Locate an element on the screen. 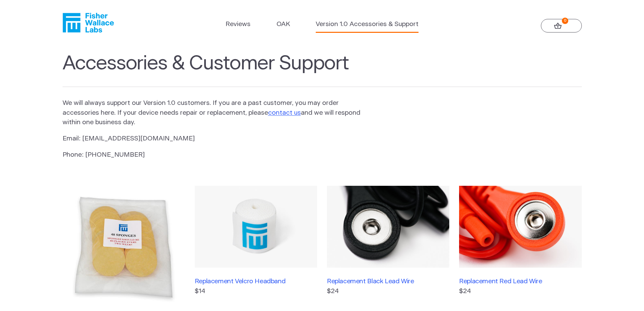 This screenshot has height=311, width=644. h3: Replacement Velcro Headband is located at coordinates (256, 281).